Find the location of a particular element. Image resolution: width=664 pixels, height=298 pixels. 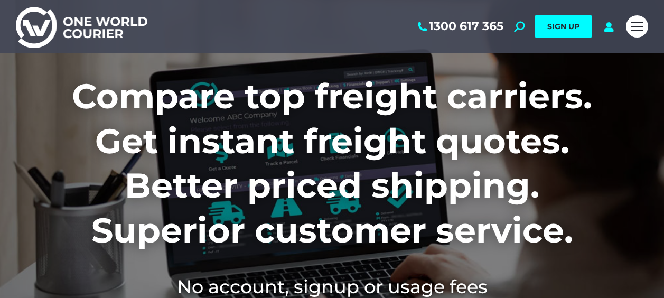

a: SIGN UP is located at coordinates (563, 26).